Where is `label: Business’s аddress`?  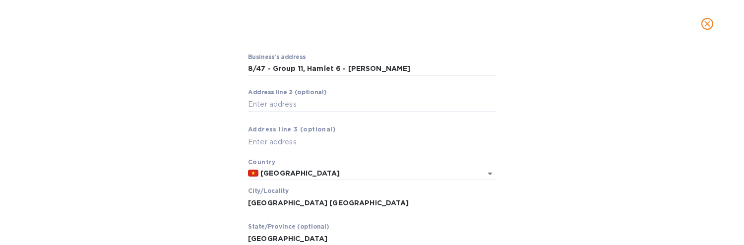
label: Business’s аddress is located at coordinates (277, 57).